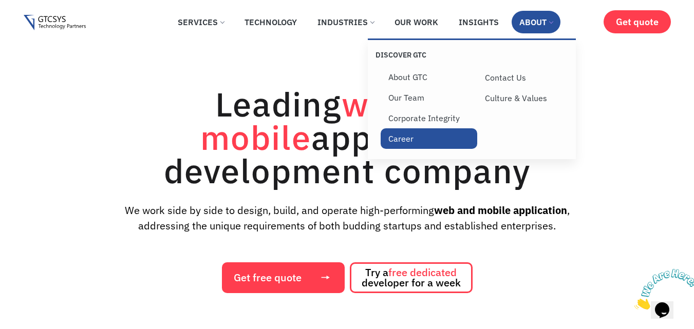 The width and height of the screenshot is (694, 329). I want to click on a: Insights, so click(479, 22).